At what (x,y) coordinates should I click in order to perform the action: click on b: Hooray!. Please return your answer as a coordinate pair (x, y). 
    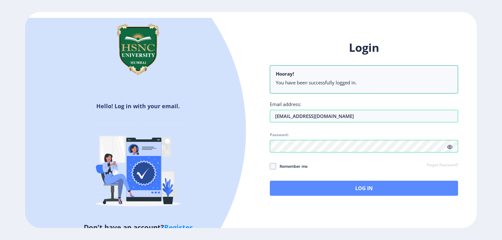
    Looking at the image, I should click on (285, 74).